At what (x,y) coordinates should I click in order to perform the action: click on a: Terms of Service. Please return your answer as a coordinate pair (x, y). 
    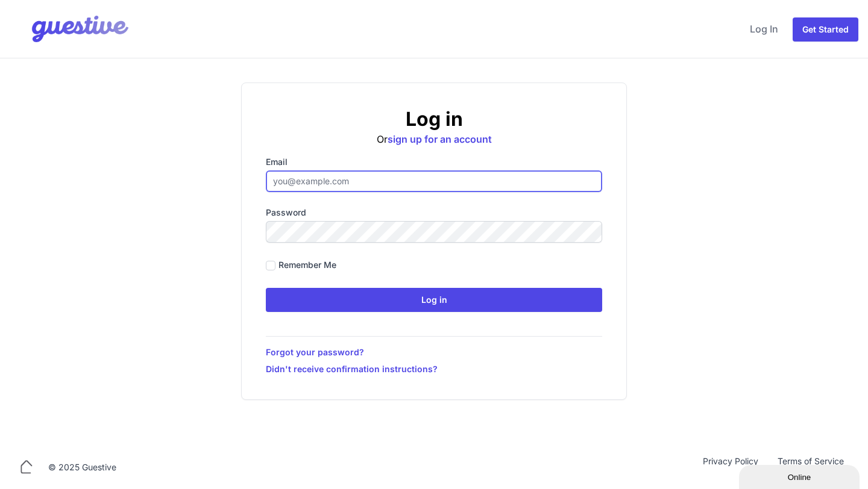
    Looking at the image, I should click on (811, 467).